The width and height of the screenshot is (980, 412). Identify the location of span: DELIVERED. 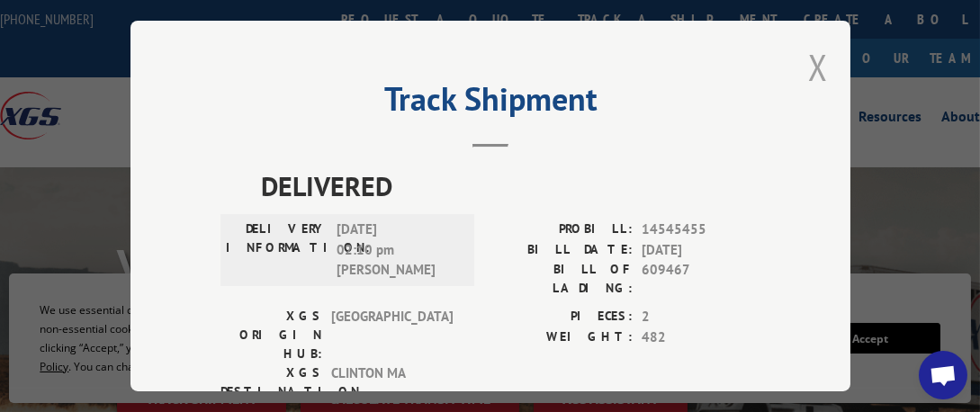
(510, 185).